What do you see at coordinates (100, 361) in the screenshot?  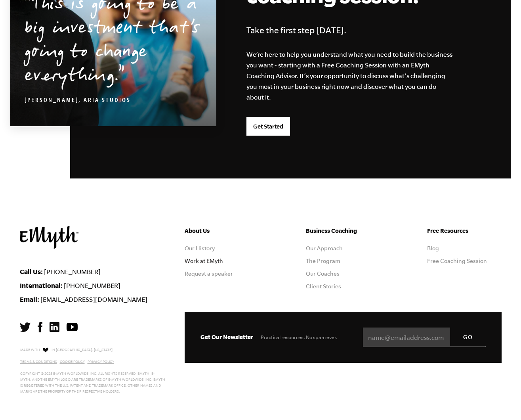 I see `a: Privacy Policy` at bounding box center [100, 361].